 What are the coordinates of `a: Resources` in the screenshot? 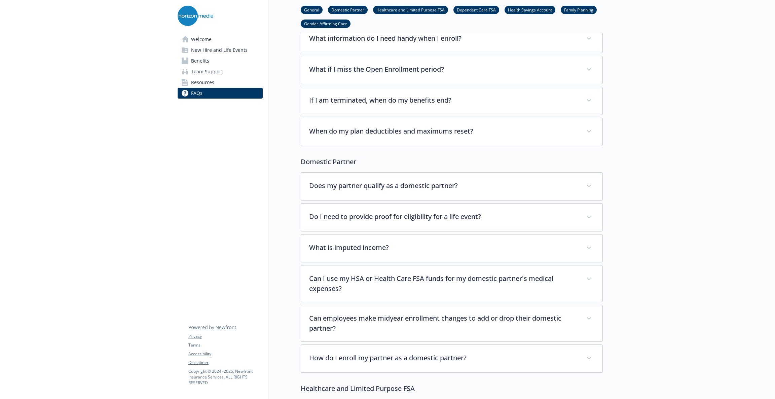 It's located at (220, 82).